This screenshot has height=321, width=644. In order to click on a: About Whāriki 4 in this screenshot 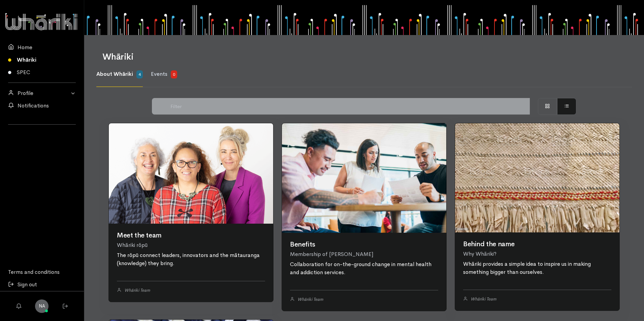, I will do `click(120, 75)`.